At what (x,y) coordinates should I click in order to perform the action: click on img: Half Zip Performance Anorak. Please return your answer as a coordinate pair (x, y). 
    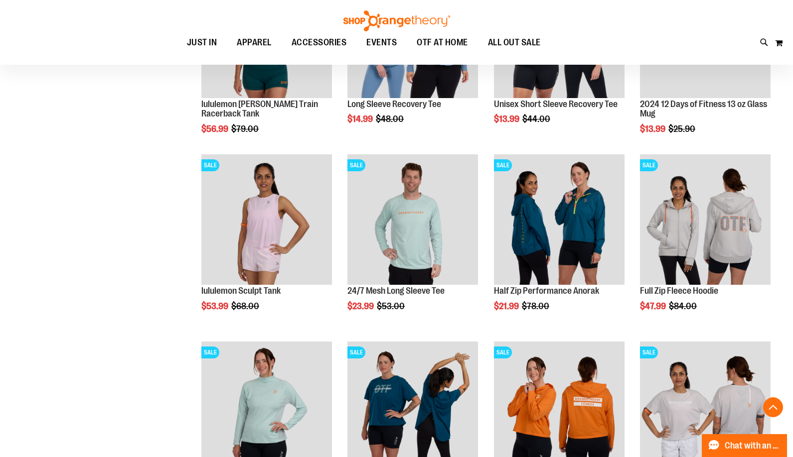
    Looking at the image, I should click on (559, 220).